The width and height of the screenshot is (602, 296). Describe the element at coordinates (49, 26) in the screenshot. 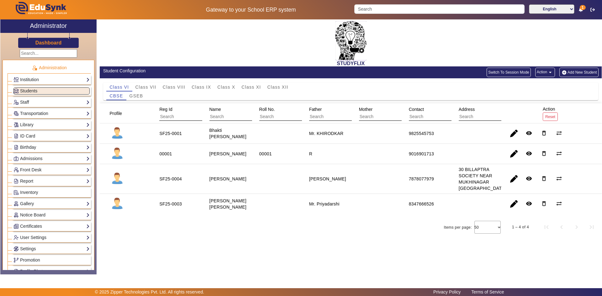

I see `h2: Administrator` at that location.